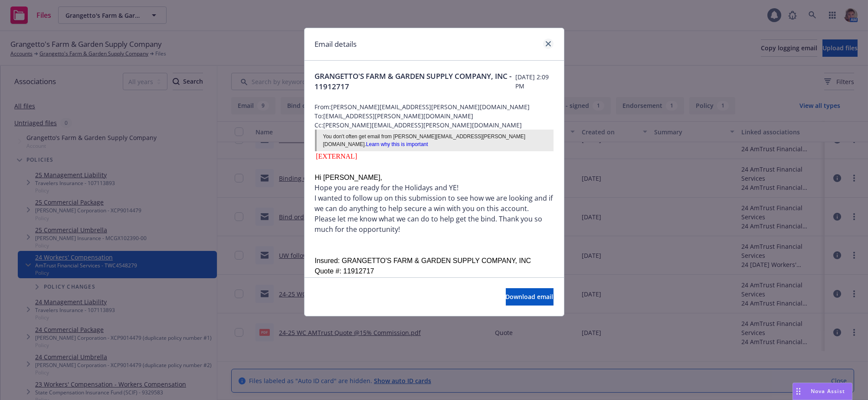 The image size is (868, 400). I want to click on h1: Email details, so click(336, 44).